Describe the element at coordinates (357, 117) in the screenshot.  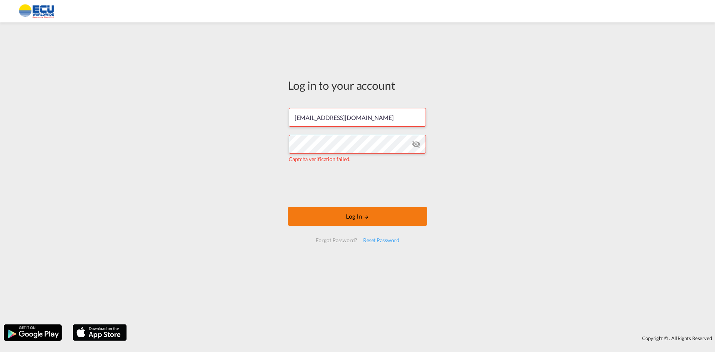
I see `input: Enter email/phone number` at that location.